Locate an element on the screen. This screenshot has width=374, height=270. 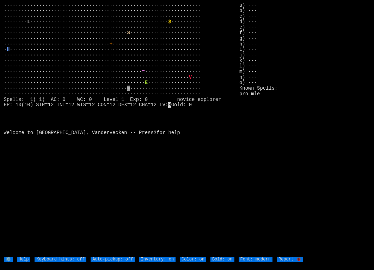
input: Inventory: on is located at coordinates (157, 260).